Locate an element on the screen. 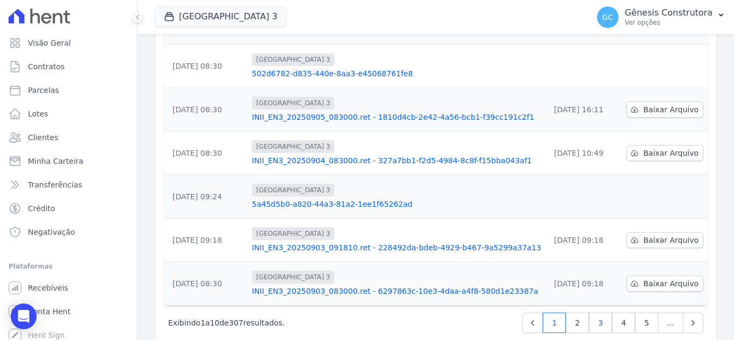 This screenshot has height=340, width=734. div: Plataformas is located at coordinates (68, 266).